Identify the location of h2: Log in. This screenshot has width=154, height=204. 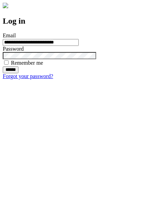
(77, 21).